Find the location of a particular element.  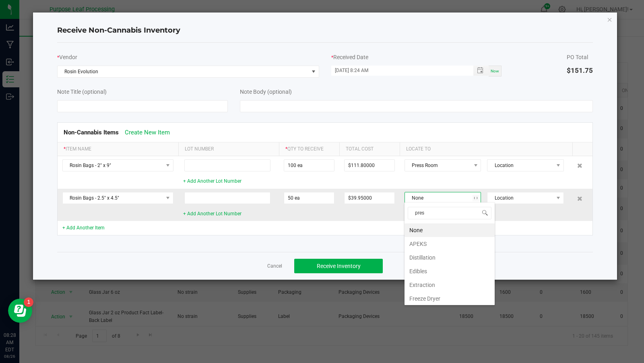

th: Lot Number is located at coordinates (229, 150).